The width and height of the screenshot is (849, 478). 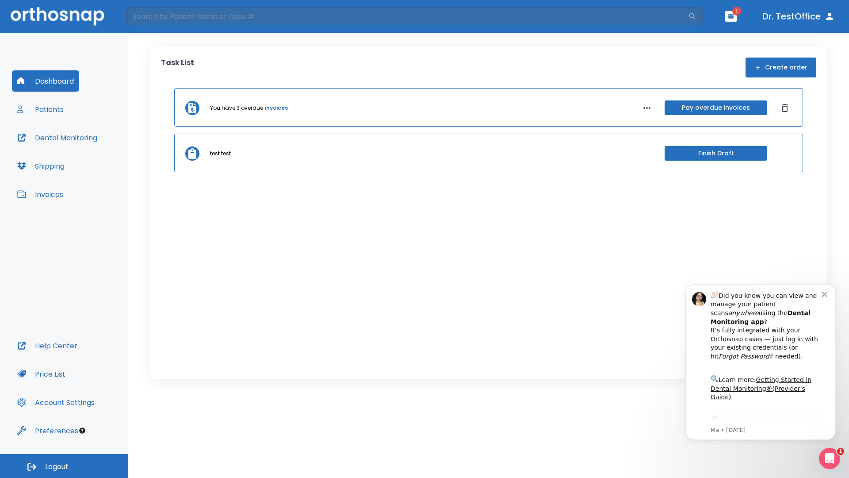 What do you see at coordinates (785, 108) in the screenshot?
I see `button: Dismiss` at bounding box center [785, 108].